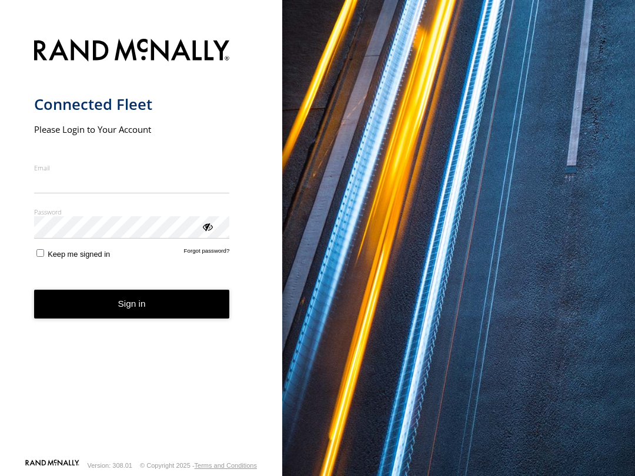 Image resolution: width=635 pixels, height=476 pixels. Describe the element at coordinates (110, 465) in the screenshot. I see `div: Version: 308.01` at that location.